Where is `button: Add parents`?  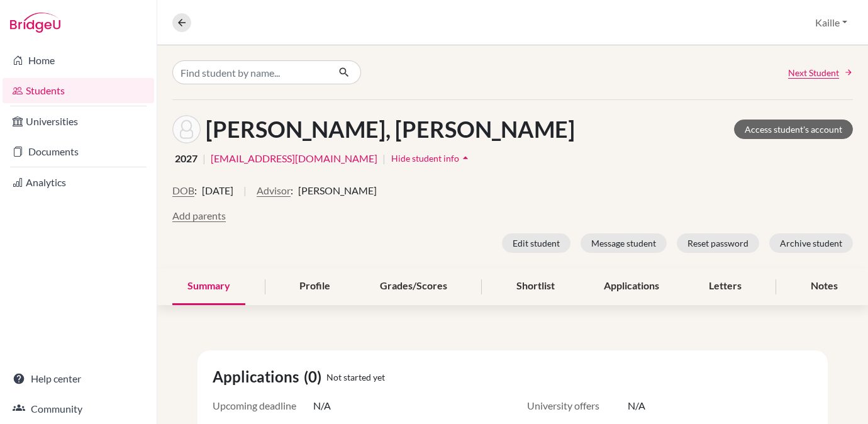
button: Add parents is located at coordinates (199, 215).